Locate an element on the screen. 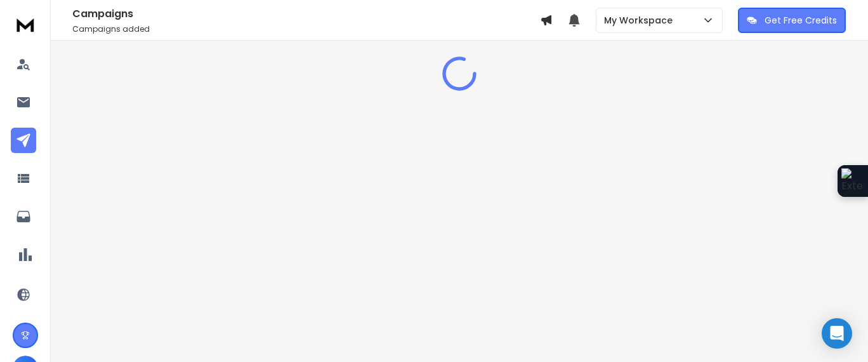 This screenshot has height=362, width=868. p: Get Free Credits is located at coordinates (800, 20).